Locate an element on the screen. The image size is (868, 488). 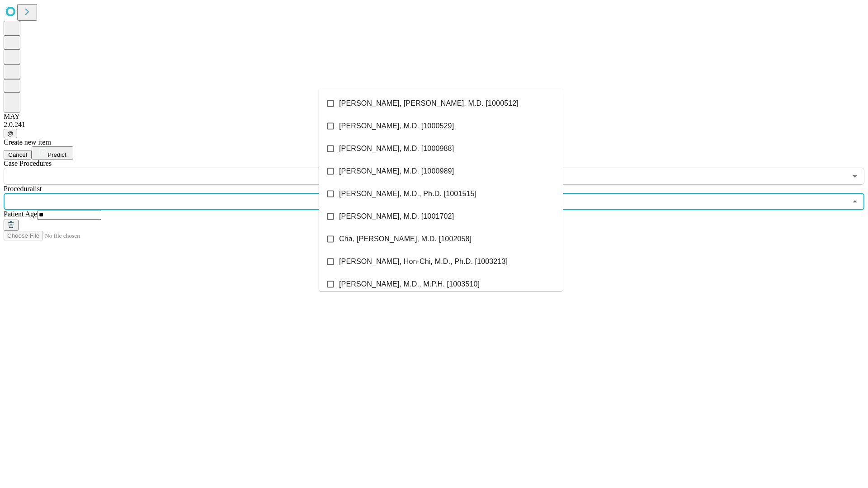
span: Create new item is located at coordinates (27, 142).